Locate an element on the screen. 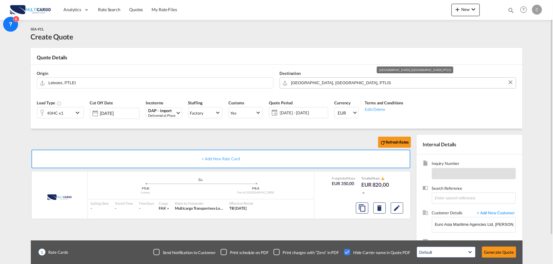 Image resolution: width=553 pixels, height=264 pixels. md-icon: icon-refresh is located at coordinates (383, 143).